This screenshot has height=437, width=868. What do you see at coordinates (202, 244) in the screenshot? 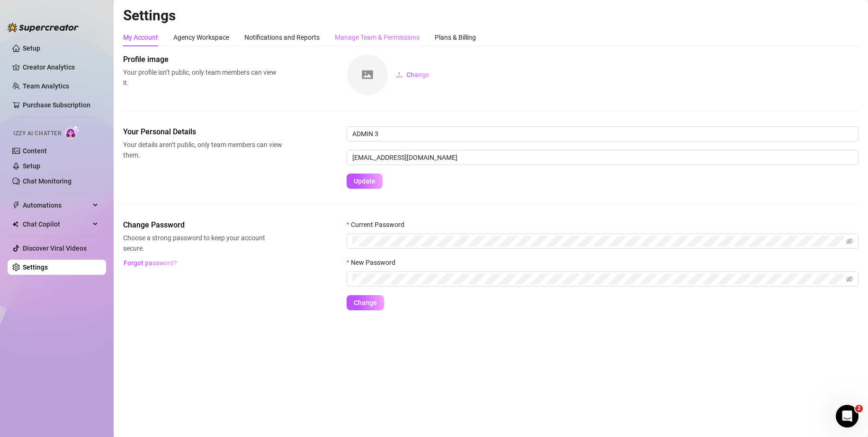
I see `span: Choose a strong password to keep your account secure.` at bounding box center [202, 244].